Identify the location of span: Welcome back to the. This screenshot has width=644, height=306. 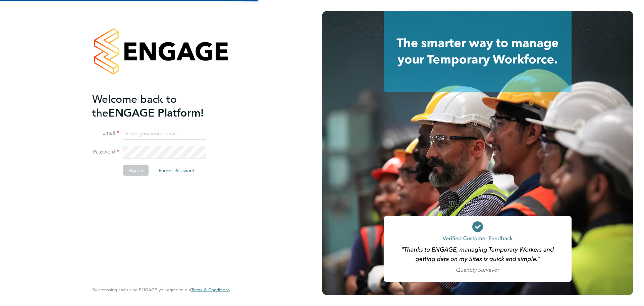
(135, 106).